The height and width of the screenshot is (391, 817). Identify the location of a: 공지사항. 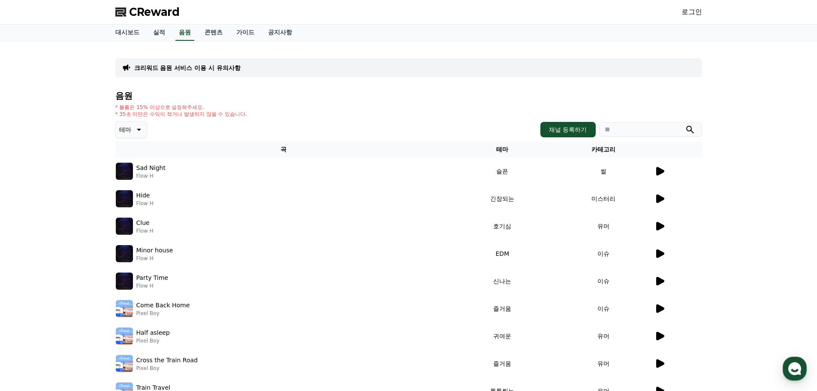
(280, 33).